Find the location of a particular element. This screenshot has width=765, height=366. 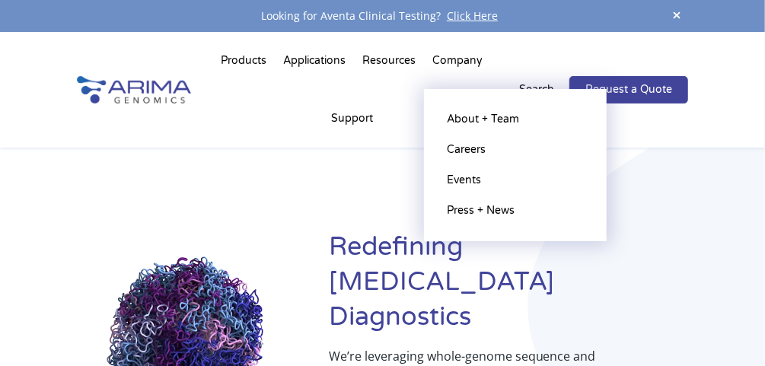

a: Press + News is located at coordinates (515, 211).